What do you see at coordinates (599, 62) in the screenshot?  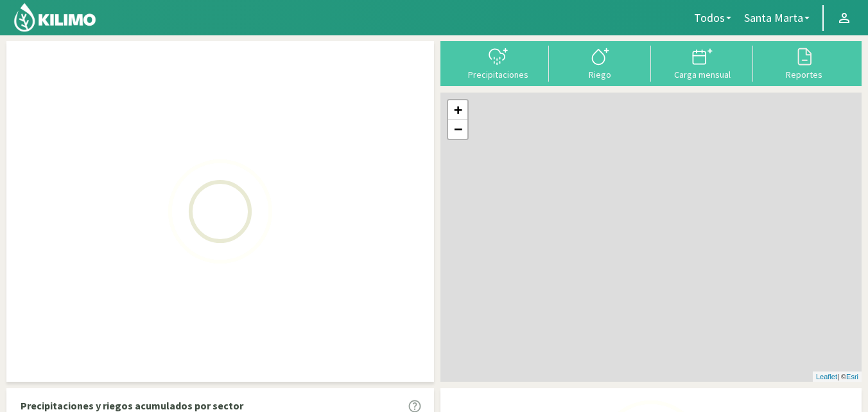 I see `button: Riego` at bounding box center [599, 62].